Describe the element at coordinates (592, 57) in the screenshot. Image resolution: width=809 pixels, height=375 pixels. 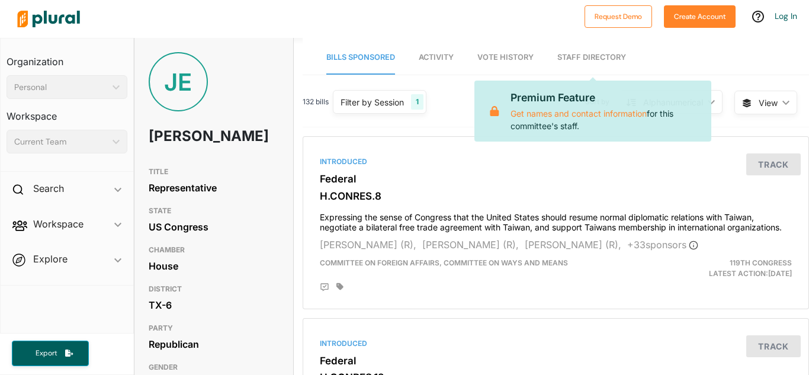
I see `a: Staff Directory` at that location.